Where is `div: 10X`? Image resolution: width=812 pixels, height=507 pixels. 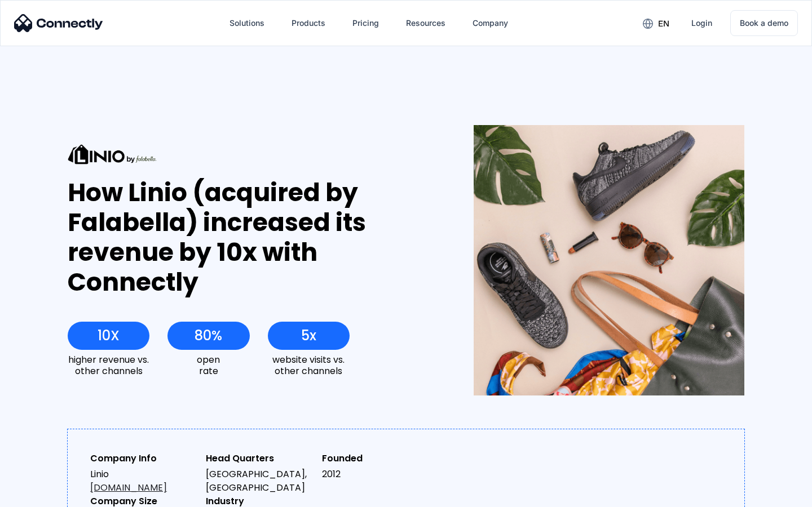 div: 10X is located at coordinates (108, 336).